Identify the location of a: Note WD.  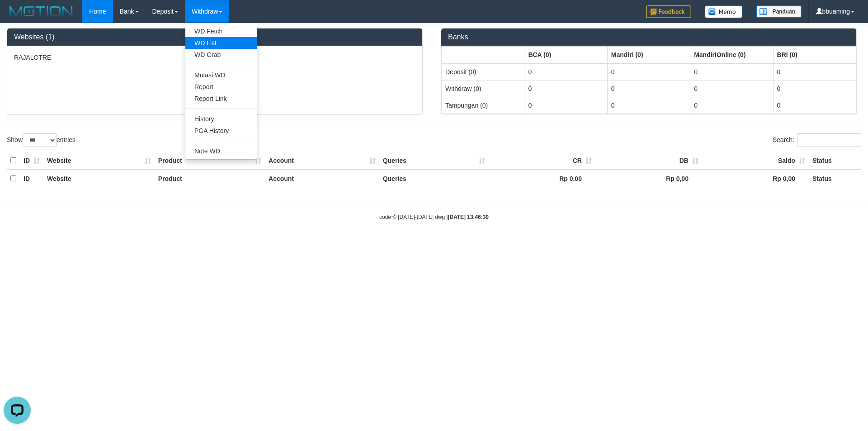
(221, 151).